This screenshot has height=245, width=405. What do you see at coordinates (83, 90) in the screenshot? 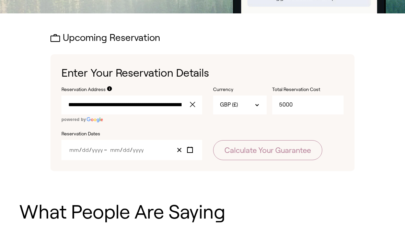
I see `label: Reservation Address` at bounding box center [83, 90].